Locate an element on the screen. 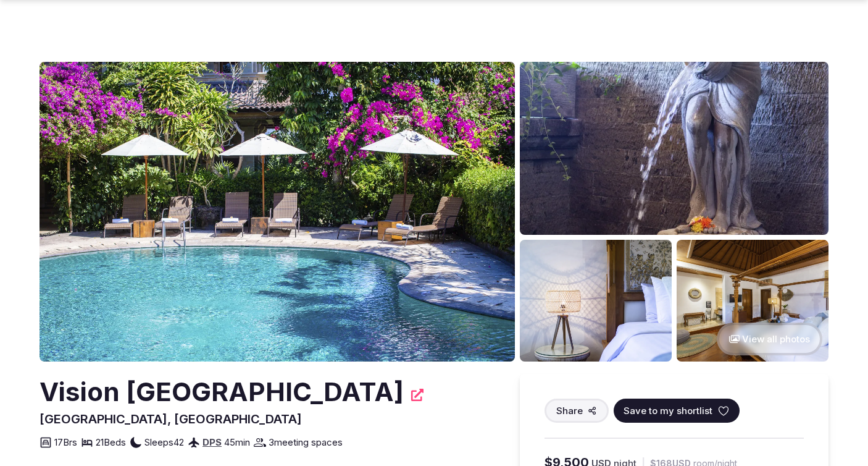 The width and height of the screenshot is (868, 466). span: 21 Beds is located at coordinates (110, 442).